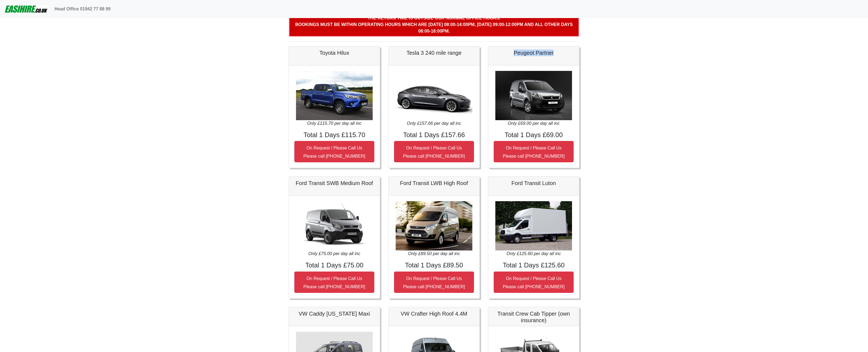 The height and width of the screenshot is (352, 868). Describe the element at coordinates (533, 123) in the screenshot. I see `i: Only £69.00 per day all inc` at that location.